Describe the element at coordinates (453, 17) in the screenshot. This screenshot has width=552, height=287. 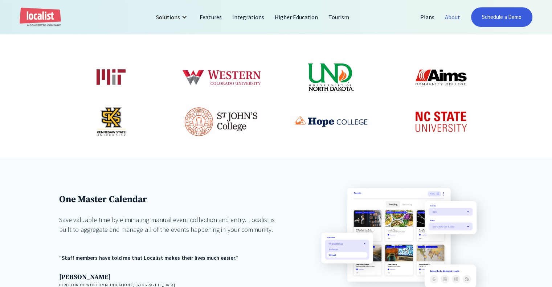
I see `a: About` at that location.